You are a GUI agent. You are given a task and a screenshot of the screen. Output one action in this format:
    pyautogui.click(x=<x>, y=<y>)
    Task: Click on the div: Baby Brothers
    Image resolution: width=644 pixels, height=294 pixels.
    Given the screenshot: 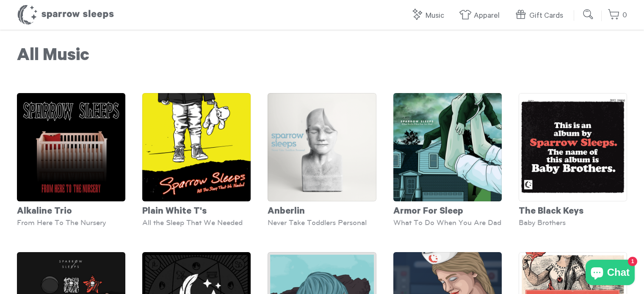 What is the action you would take?
    pyautogui.click(x=573, y=223)
    